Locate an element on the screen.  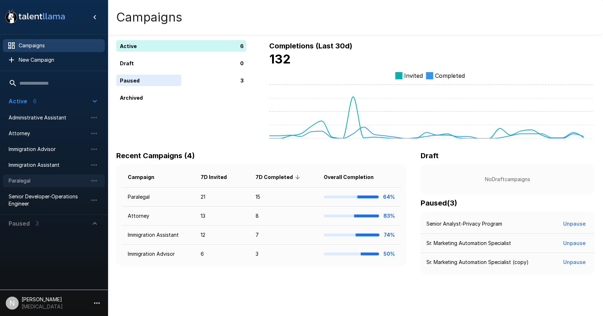
b: Recent Campaigns (4) is located at coordinates (155, 156).